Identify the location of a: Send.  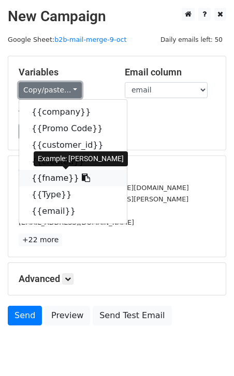
(25, 316).